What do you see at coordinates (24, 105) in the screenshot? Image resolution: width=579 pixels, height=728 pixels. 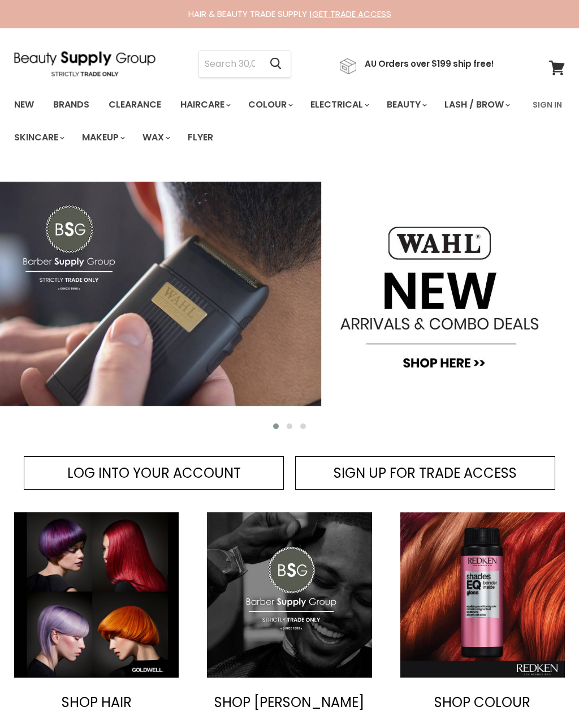 I see `a: New` at bounding box center [24, 105].